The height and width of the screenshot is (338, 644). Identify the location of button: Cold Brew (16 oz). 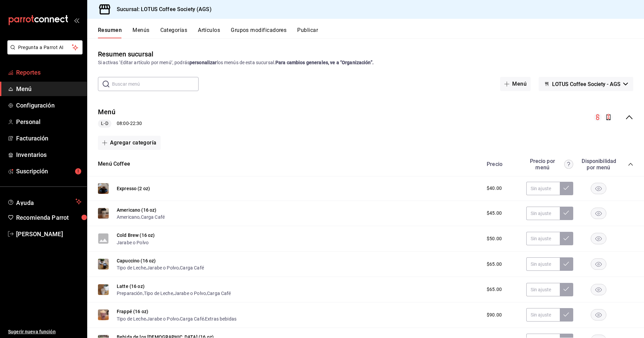
(136, 235).